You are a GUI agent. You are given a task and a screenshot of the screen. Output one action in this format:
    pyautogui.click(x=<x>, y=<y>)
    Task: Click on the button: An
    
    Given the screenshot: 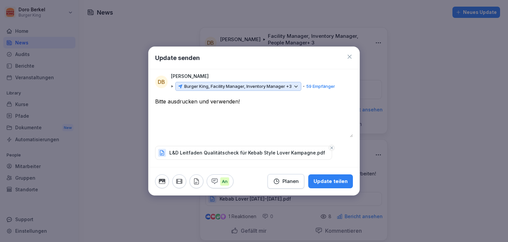 What is the action you would take?
    pyautogui.click(x=220, y=181)
    